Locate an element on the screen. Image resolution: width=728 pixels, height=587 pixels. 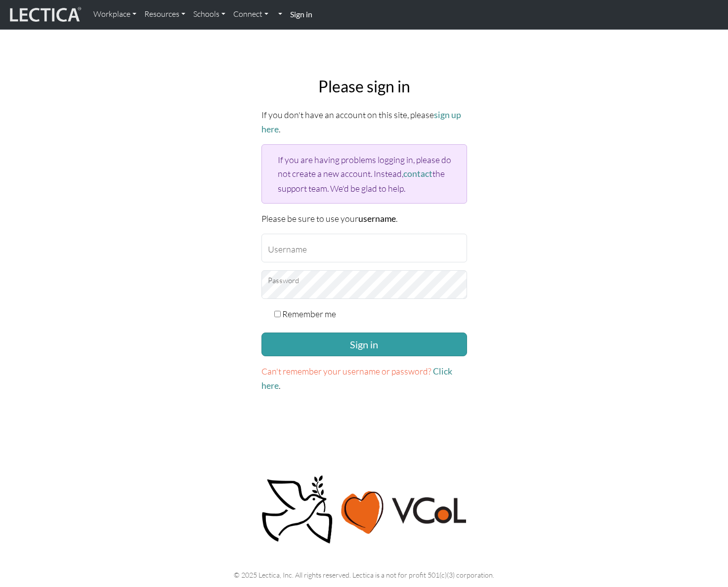
div: If you are having problems logging in, please do not create a new account. Instead, the support t... is located at coordinates (364, 173).